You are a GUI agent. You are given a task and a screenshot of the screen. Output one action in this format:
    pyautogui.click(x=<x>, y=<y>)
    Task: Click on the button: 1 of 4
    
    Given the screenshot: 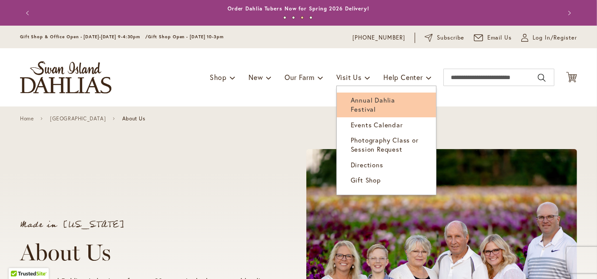 What is the action you would take?
    pyautogui.click(x=285, y=17)
    